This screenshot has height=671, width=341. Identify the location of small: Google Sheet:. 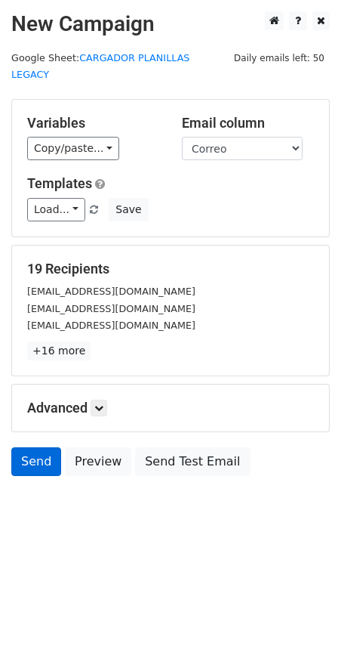
(100, 66).